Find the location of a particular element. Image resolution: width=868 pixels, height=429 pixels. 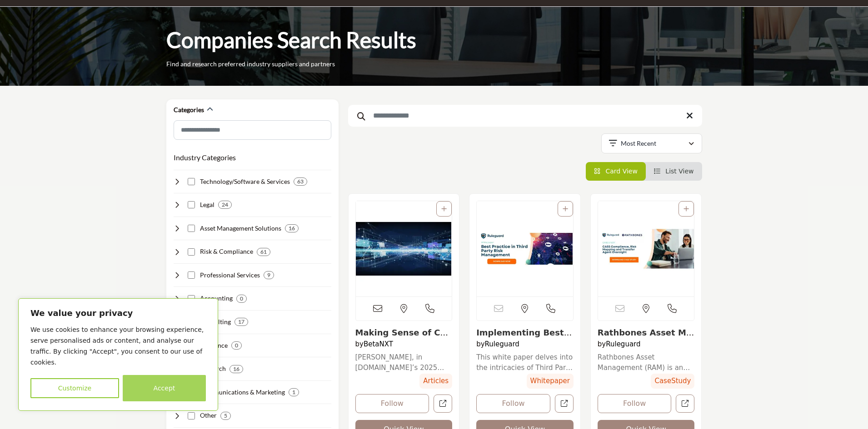

h3: Industry Categories is located at coordinates (205, 158).